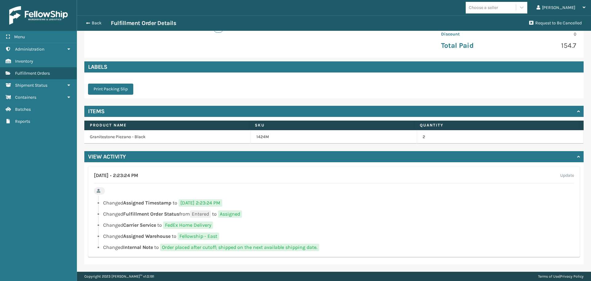 The image size is (591, 281). What do you see at coordinates (567, 175) in the screenshot?
I see `label: Update` at bounding box center [567, 175].